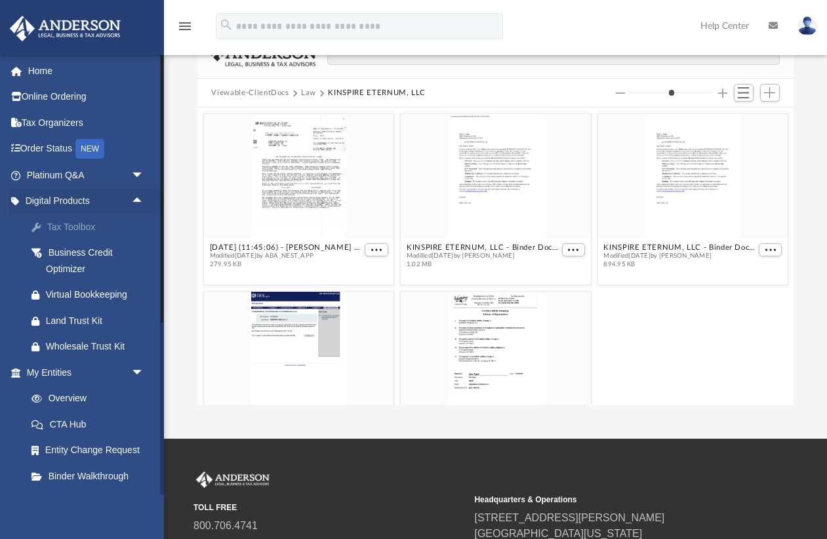  What do you see at coordinates (496, 257) in the screenshot?
I see `div: grid` at bounding box center [496, 257].